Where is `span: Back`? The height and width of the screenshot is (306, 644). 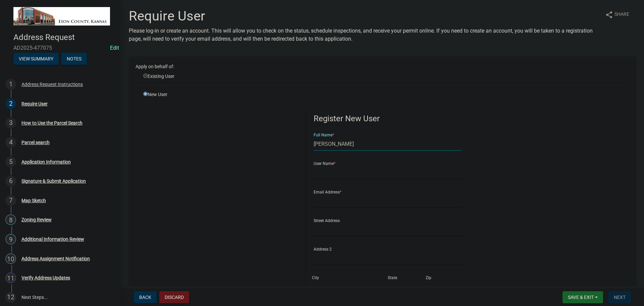
span: Back is located at coordinates (145, 297).